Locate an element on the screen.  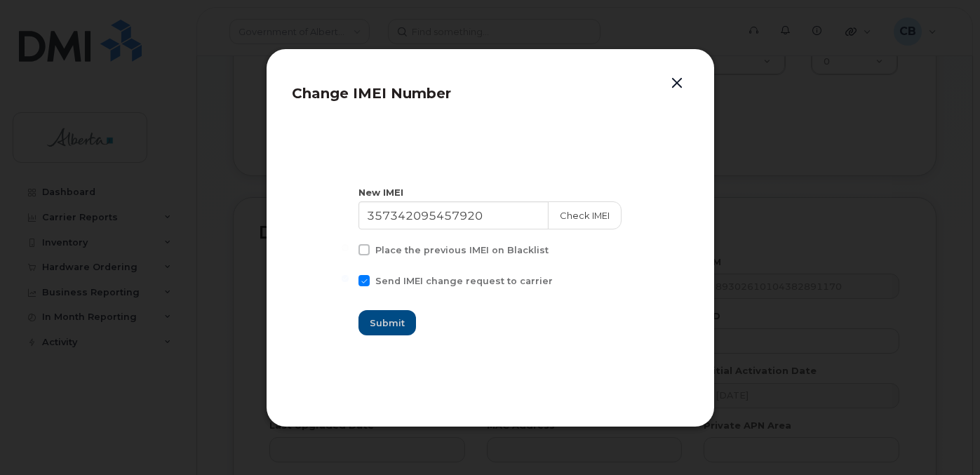
button: Submit is located at coordinates (387, 323).